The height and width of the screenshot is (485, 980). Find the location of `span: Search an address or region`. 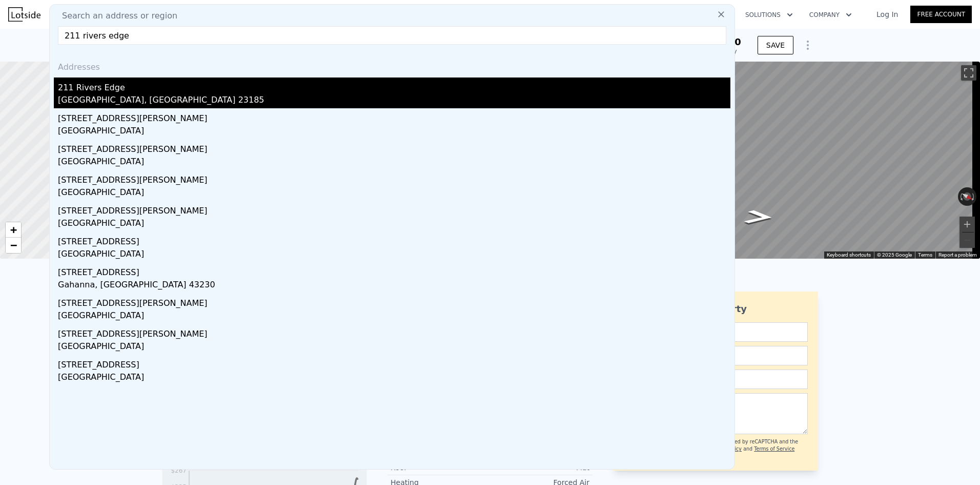

span: Search an address or region is located at coordinates (116, 16).